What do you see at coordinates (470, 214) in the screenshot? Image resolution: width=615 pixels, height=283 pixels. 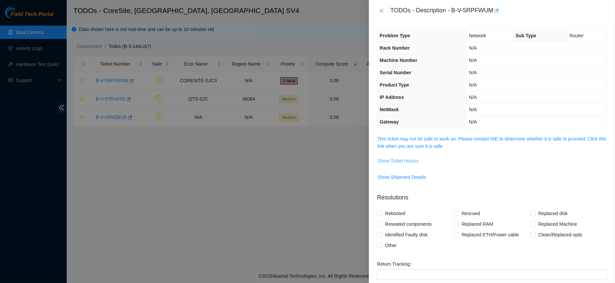 I see `span: Rescued` at bounding box center [470, 214].